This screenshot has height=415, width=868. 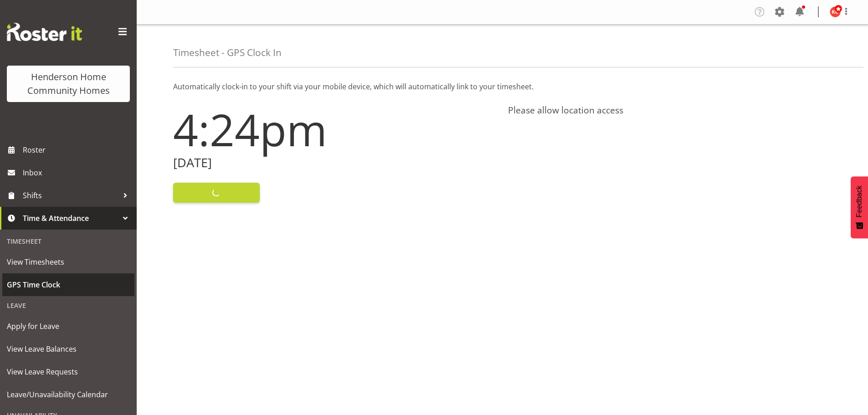 What do you see at coordinates (68, 349) in the screenshot?
I see `a: View Leave Balances` at bounding box center [68, 349].